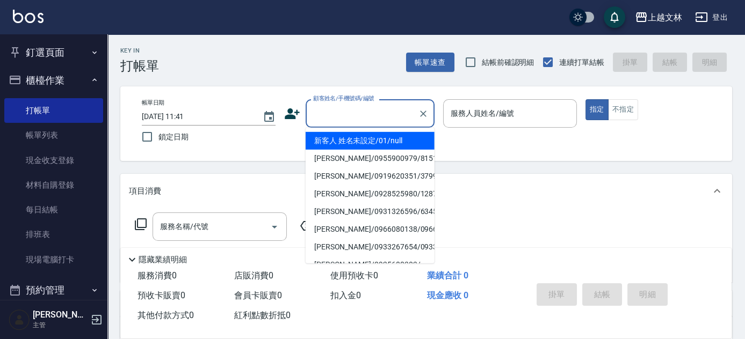 The width and height of the screenshot is (745, 339). I want to click on a: 現金收支登錄, so click(54, 161).